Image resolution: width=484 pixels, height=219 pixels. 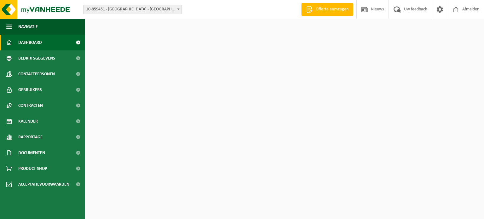 I want to click on span: Kalender, so click(x=28, y=121).